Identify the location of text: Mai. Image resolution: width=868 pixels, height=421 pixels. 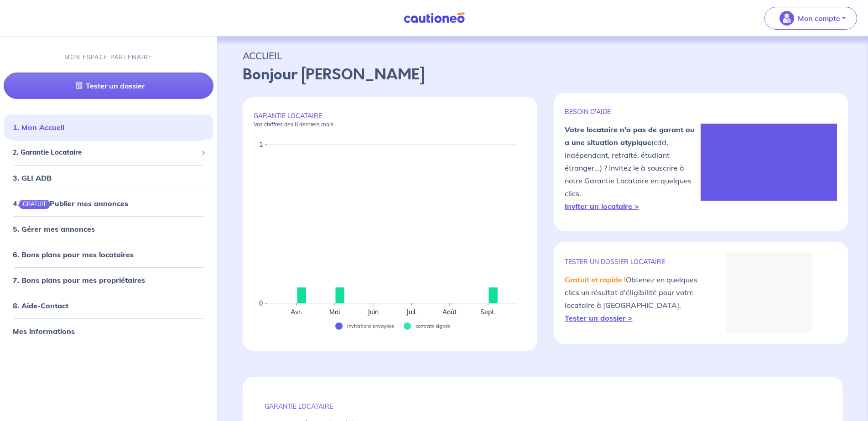
(334, 312).